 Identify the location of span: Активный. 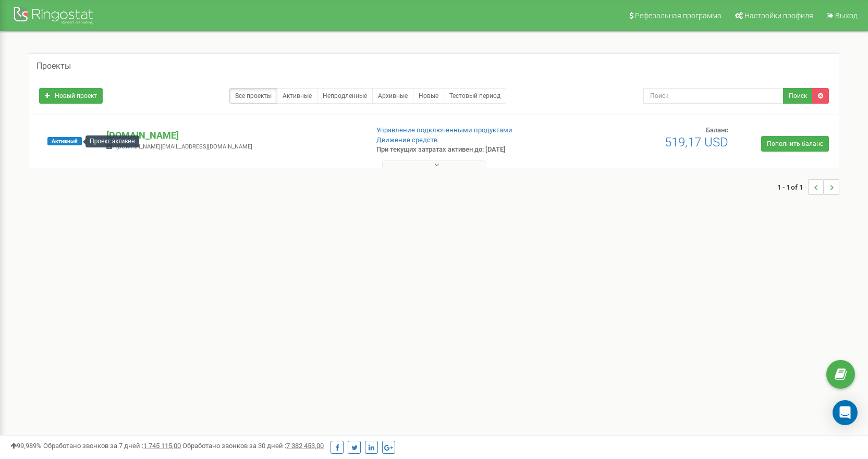
(65, 141).